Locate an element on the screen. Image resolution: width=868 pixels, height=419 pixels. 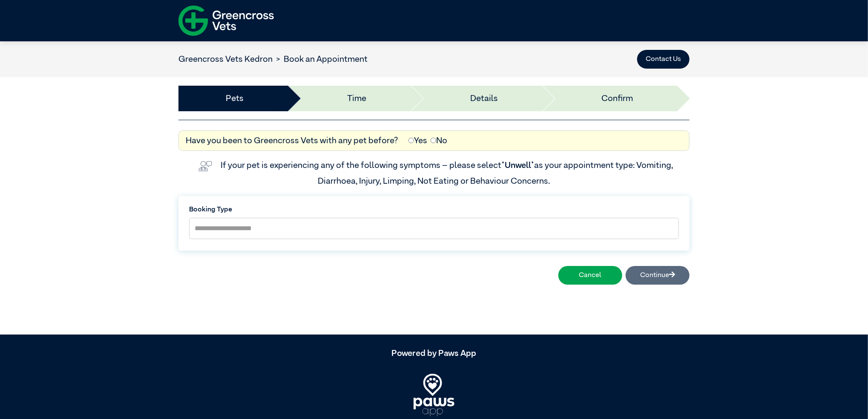
label: No is located at coordinates (439, 141).